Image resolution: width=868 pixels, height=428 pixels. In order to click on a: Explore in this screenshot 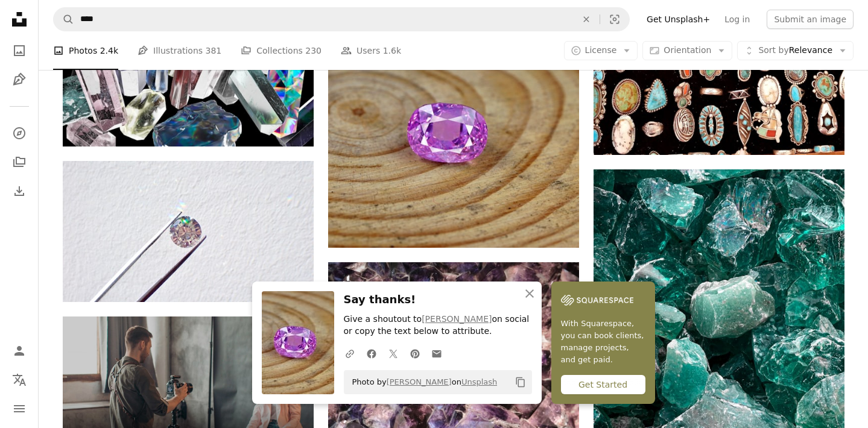, I will do `click(19, 133)`.